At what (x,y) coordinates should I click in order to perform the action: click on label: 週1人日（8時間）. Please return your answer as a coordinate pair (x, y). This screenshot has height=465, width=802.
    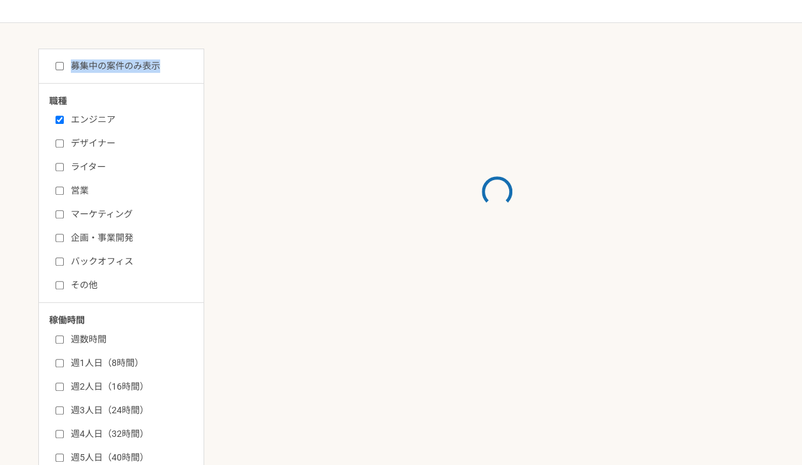
    Looking at the image, I should click on (129, 362).